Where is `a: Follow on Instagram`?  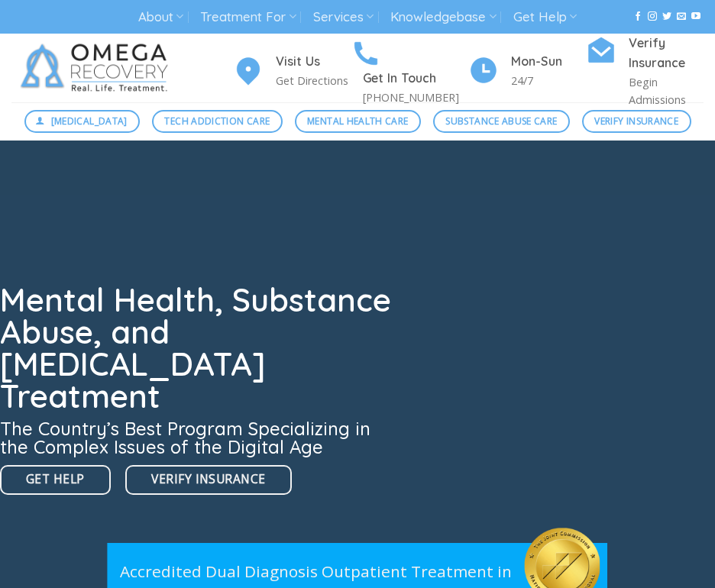 a: Follow on Instagram is located at coordinates (652, 17).